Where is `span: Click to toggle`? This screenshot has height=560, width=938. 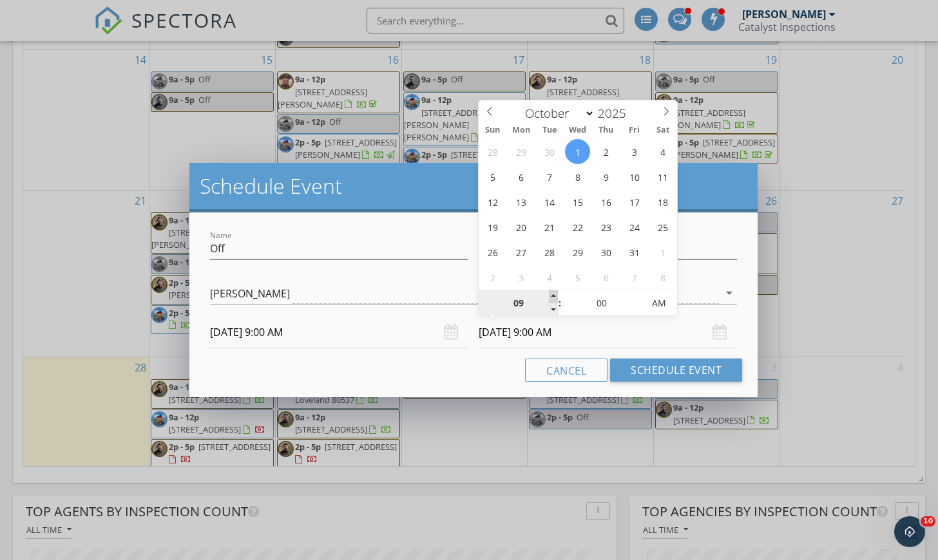 span: Click to toggle is located at coordinates (659, 303).